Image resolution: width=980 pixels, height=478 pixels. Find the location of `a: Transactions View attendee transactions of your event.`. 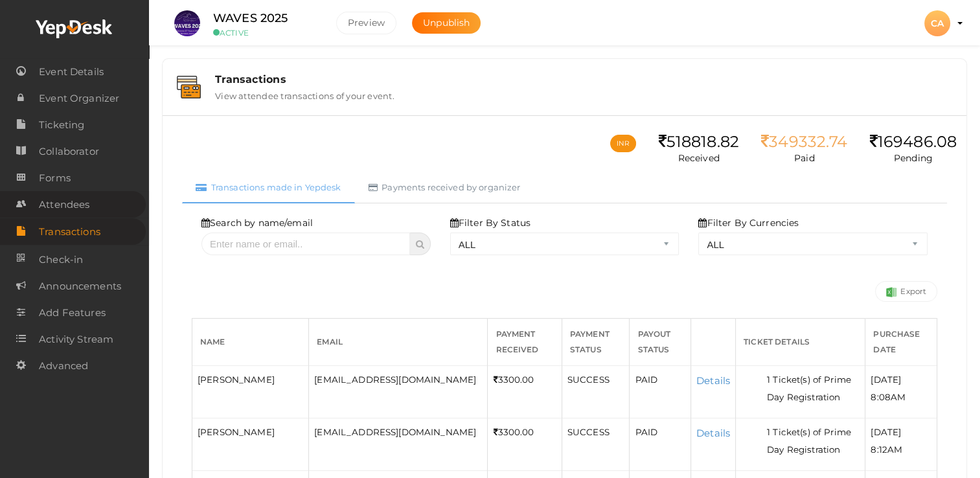

a: Transactions View attendee transactions of your event. is located at coordinates (564, 97).